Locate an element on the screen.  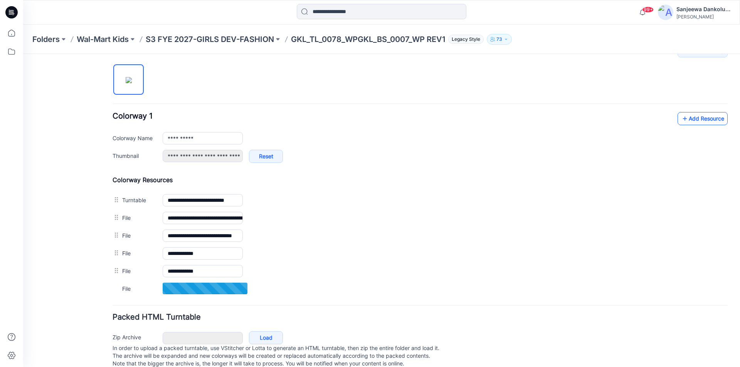
a: Wal-Mart Kids is located at coordinates (103, 39).